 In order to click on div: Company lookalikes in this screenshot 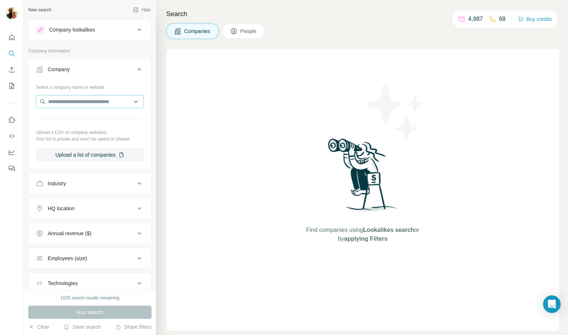, I will do `click(72, 30)`.